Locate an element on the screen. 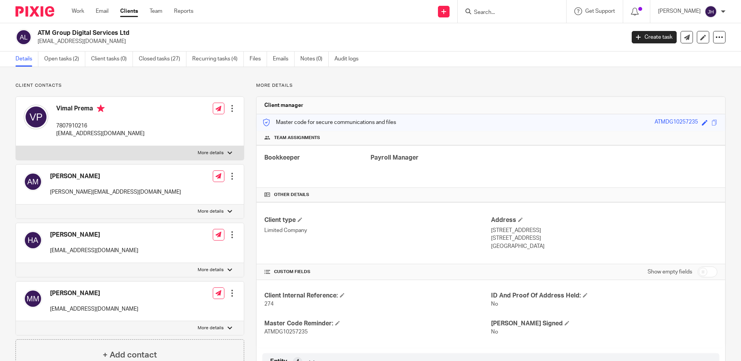  h4: + Add contact is located at coordinates (130, 355).